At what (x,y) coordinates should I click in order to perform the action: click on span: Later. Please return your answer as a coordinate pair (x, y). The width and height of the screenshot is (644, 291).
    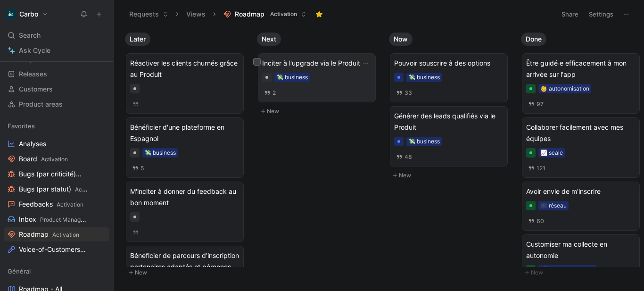
    Looking at the image, I should click on (138, 39).